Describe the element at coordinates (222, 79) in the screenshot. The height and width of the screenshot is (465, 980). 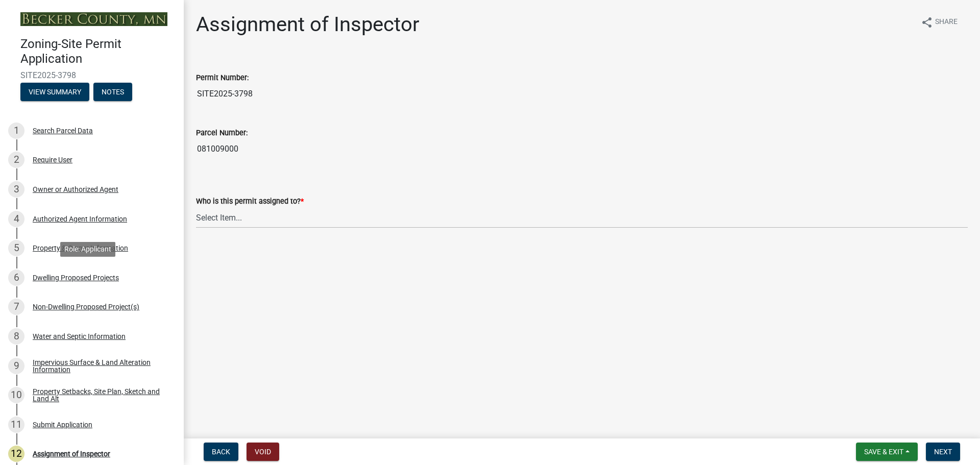
I see `label: Permit Number:` at that location.